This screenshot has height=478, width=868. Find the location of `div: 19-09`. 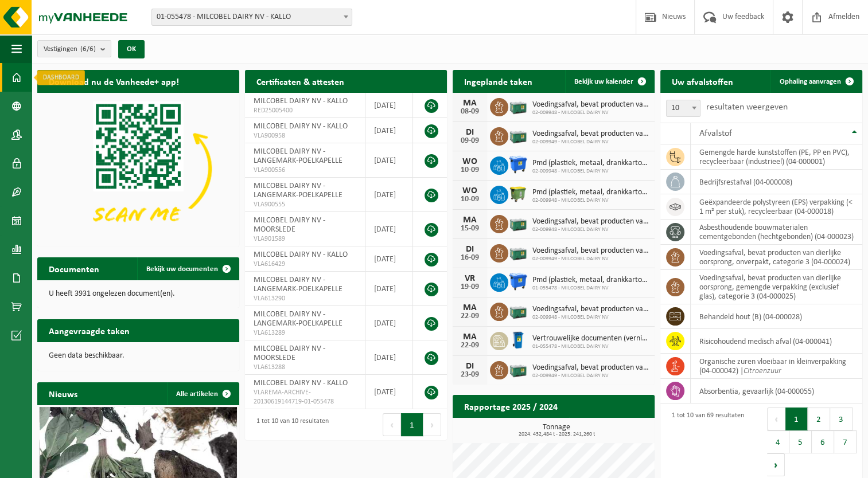

div: 19-09 is located at coordinates (470, 287).